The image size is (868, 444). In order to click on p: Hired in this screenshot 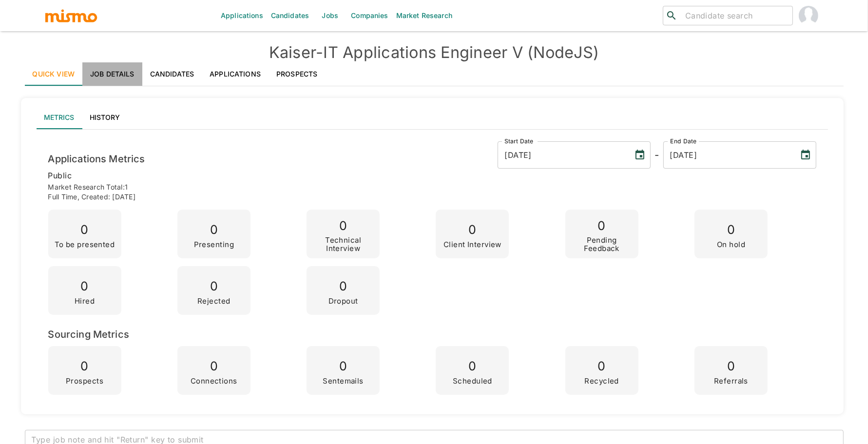, I will do `click(84, 302)`.